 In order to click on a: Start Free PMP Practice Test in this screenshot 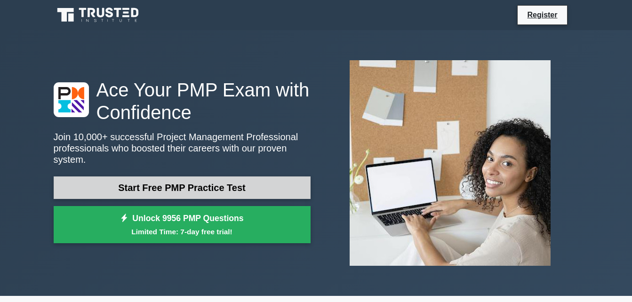, I will do `click(182, 188)`.